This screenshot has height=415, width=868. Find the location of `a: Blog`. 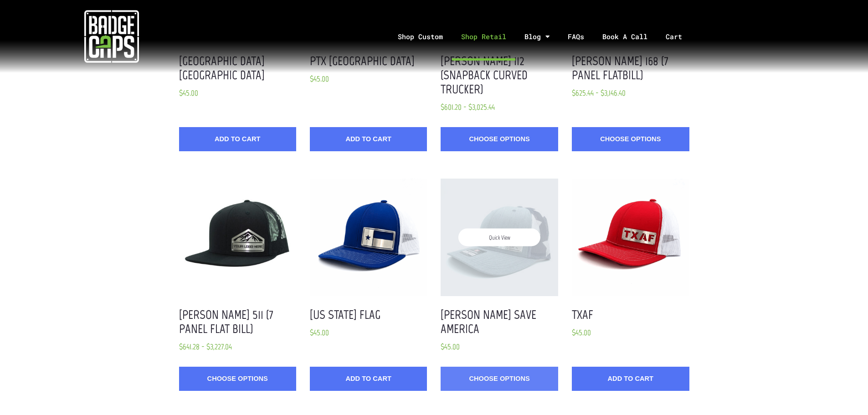

a: Blog is located at coordinates (536, 36).